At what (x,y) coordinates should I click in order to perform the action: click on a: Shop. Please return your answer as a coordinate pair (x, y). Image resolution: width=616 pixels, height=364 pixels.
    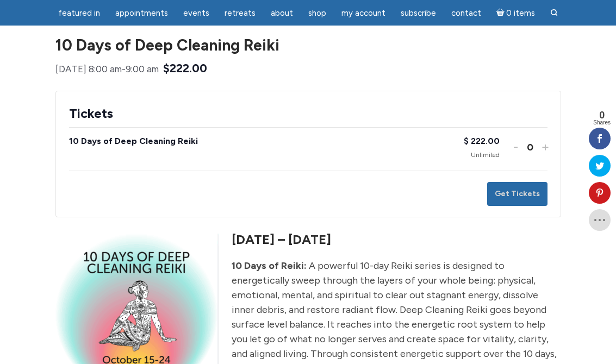
    Looking at the image, I should click on (317, 13).